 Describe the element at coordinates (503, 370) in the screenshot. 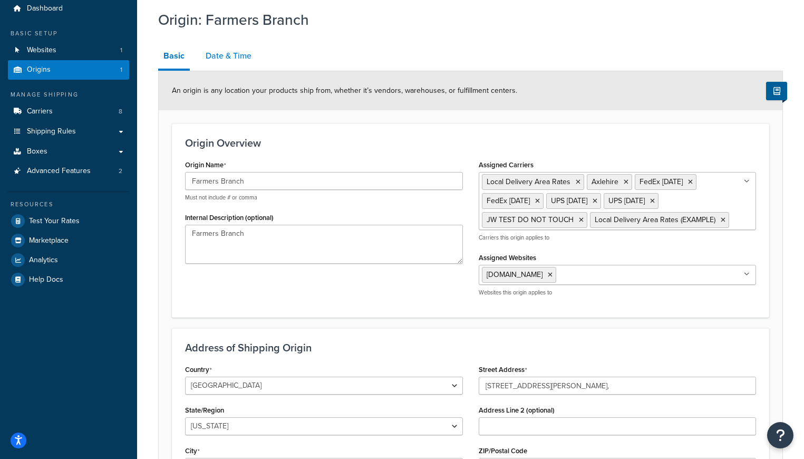

I see `label: Street Address` at that location.